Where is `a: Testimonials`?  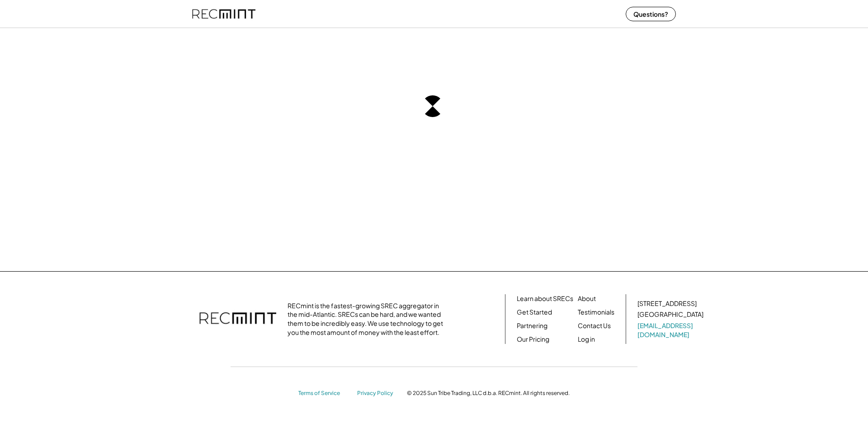
a: Testimonials is located at coordinates (596, 313).